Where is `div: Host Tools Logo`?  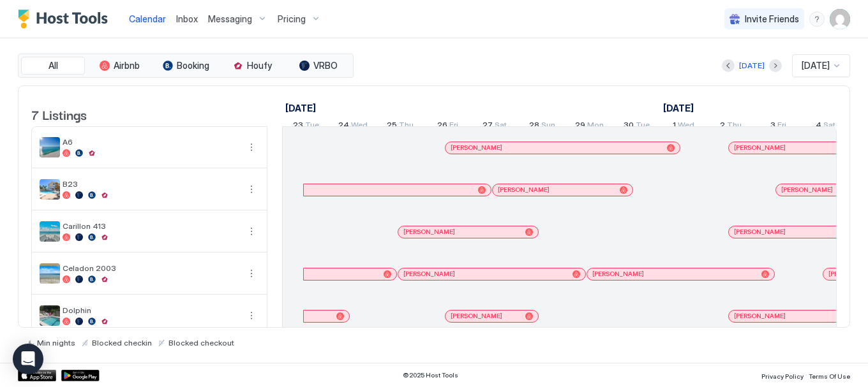 div: Host Tools Logo is located at coordinates (65, 19).